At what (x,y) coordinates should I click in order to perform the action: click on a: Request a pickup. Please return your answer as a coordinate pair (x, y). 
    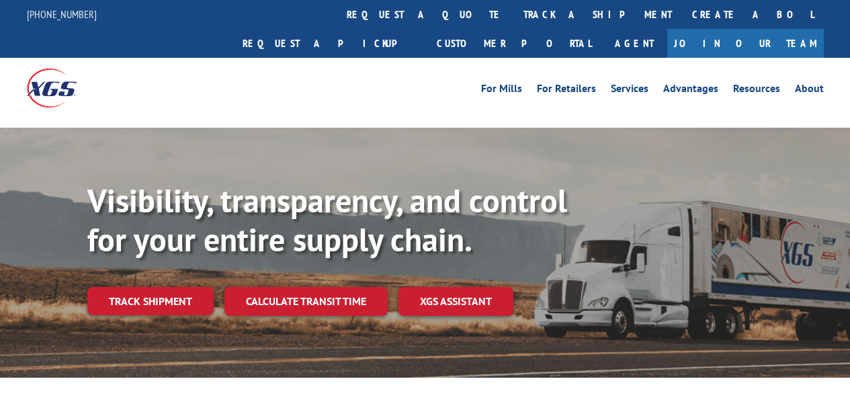
    Looking at the image, I should click on (329, 43).